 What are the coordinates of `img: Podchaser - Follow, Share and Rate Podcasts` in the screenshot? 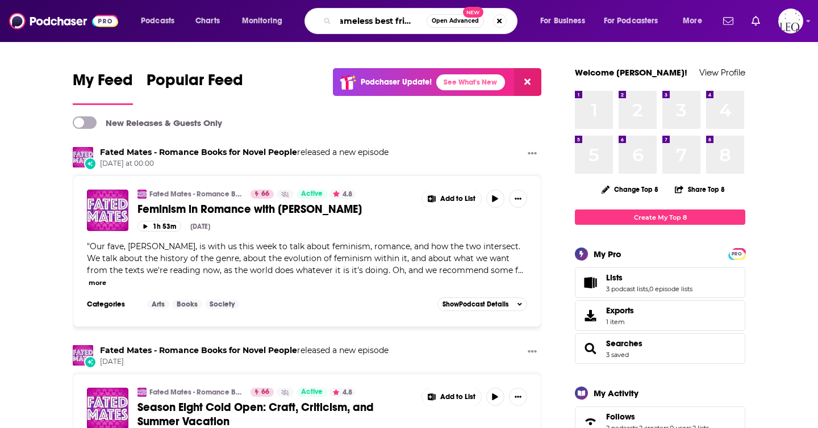 It's located at (64, 21).